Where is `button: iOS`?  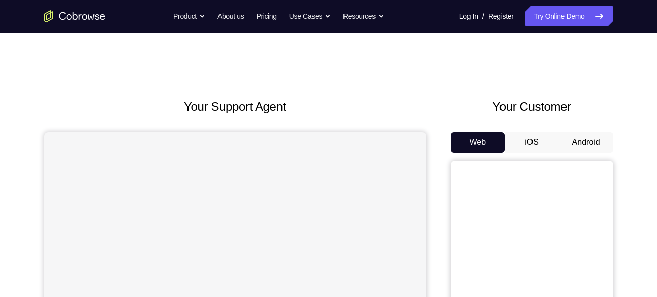
button: iOS is located at coordinates (531, 142).